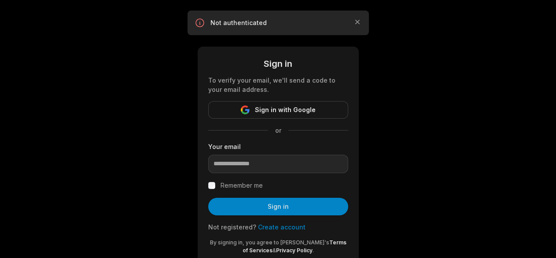 This screenshot has width=556, height=258. What do you see at coordinates (242, 186) in the screenshot?
I see `label: Remember me` at bounding box center [242, 186].